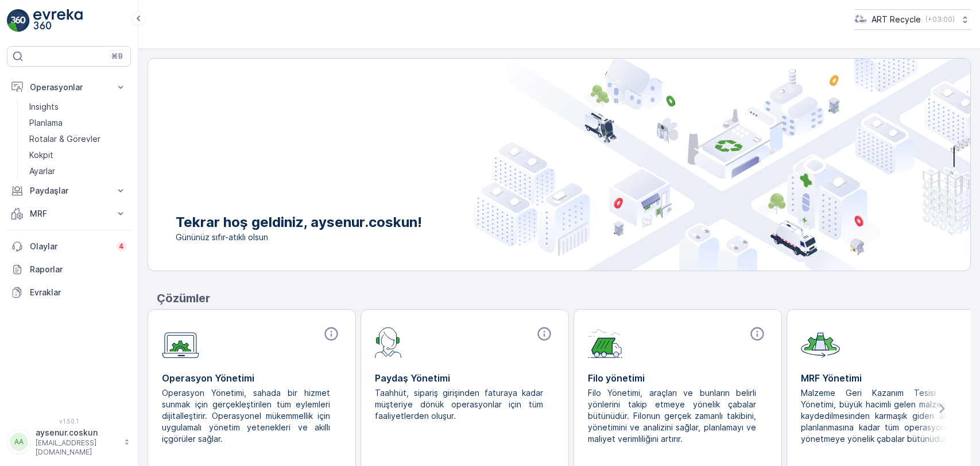 The width and height of the screenshot is (980, 466). What do you see at coordinates (70, 247) in the screenshot?
I see `p: Olaylar` at bounding box center [70, 247].